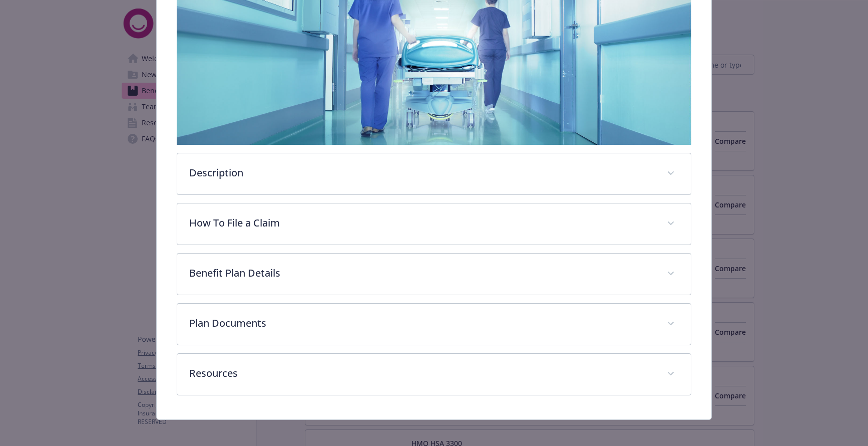 This screenshot has width=868, height=446. I want to click on div: Resources, so click(434, 374).